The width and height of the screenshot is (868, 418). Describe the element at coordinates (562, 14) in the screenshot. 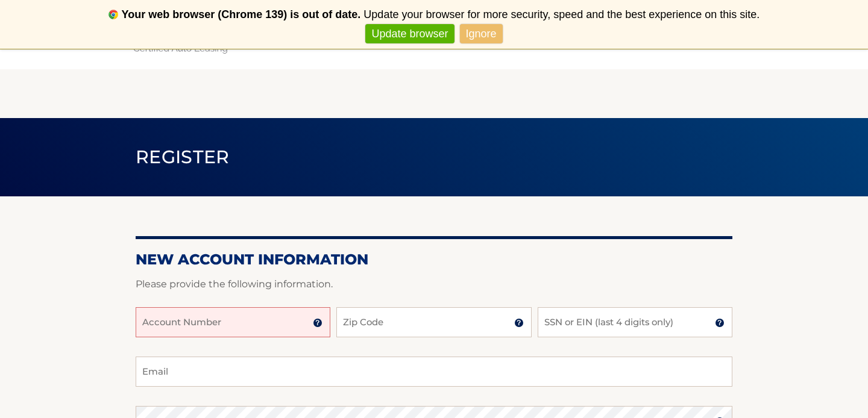

I see `span: Update your browser for more security, speed and the best experience on this site.` at that location.